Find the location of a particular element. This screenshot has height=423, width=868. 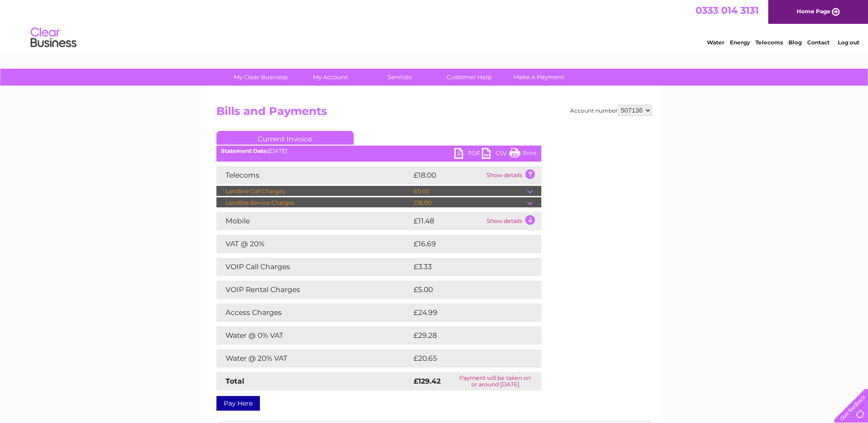

div: Account number is located at coordinates (611, 110).